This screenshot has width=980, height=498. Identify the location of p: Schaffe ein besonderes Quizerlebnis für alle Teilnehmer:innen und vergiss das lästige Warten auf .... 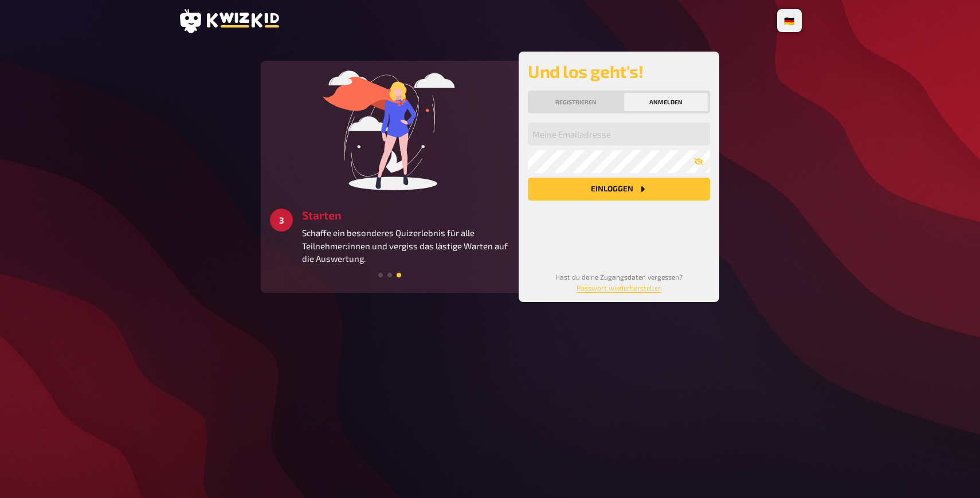
(406, 246).